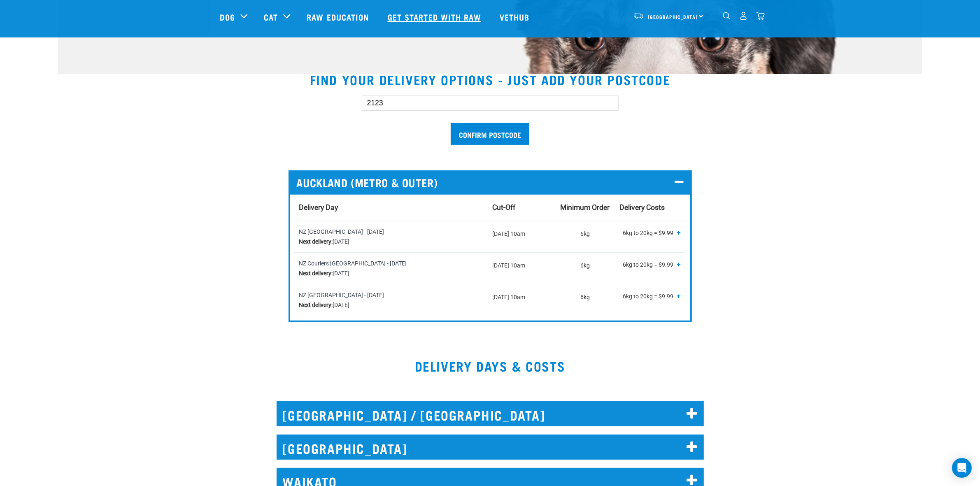 The image size is (980, 486). What do you see at coordinates (962, 468) in the screenshot?
I see `div: Open Intercom Messenger` at bounding box center [962, 468].